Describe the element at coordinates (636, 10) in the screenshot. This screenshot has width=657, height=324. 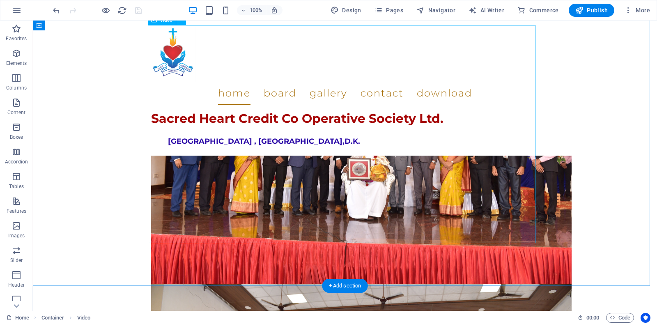
I see `button: More` at that location.